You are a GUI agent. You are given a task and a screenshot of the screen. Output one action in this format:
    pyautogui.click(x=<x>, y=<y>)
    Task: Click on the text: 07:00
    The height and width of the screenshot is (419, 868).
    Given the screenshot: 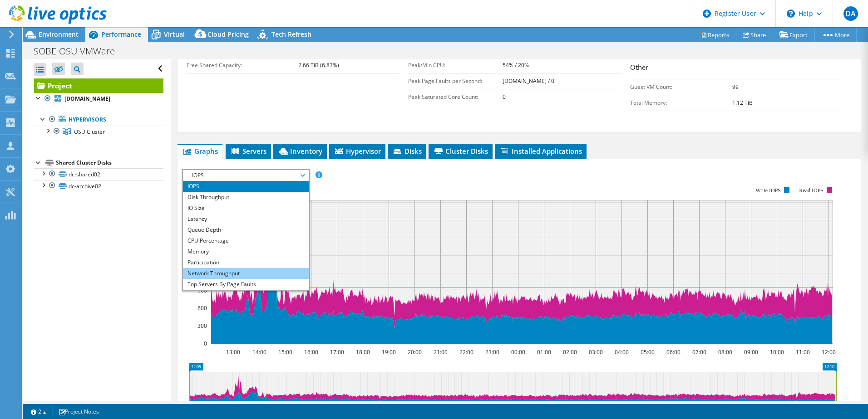 What is the action you would take?
    pyautogui.click(x=698, y=352)
    